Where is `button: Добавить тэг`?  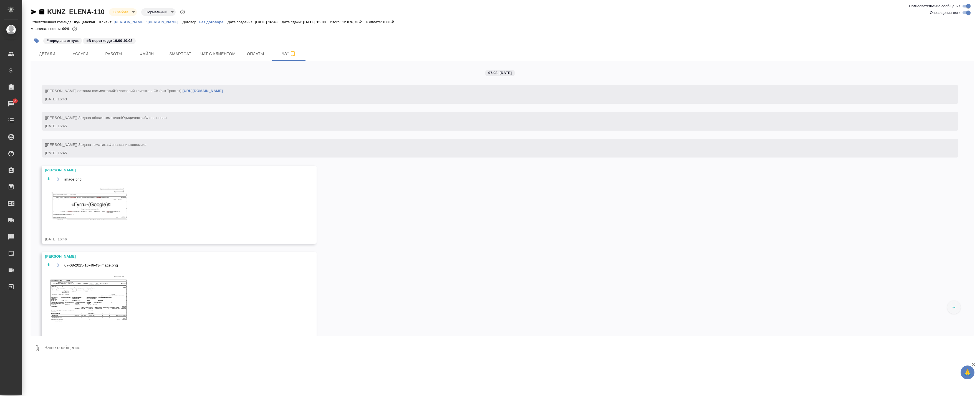
button: Добавить тэг is located at coordinates (37, 40).